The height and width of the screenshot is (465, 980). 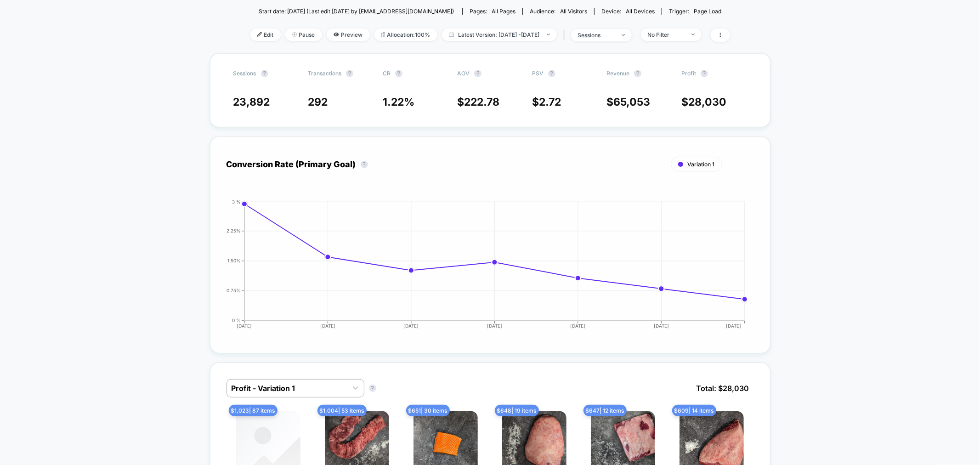 I want to click on span: Revenue, so click(x=618, y=73).